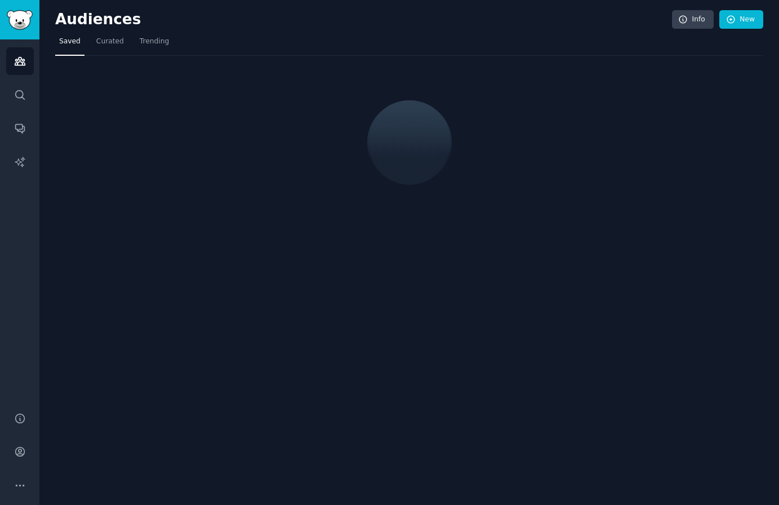  I want to click on a: Trending, so click(154, 44).